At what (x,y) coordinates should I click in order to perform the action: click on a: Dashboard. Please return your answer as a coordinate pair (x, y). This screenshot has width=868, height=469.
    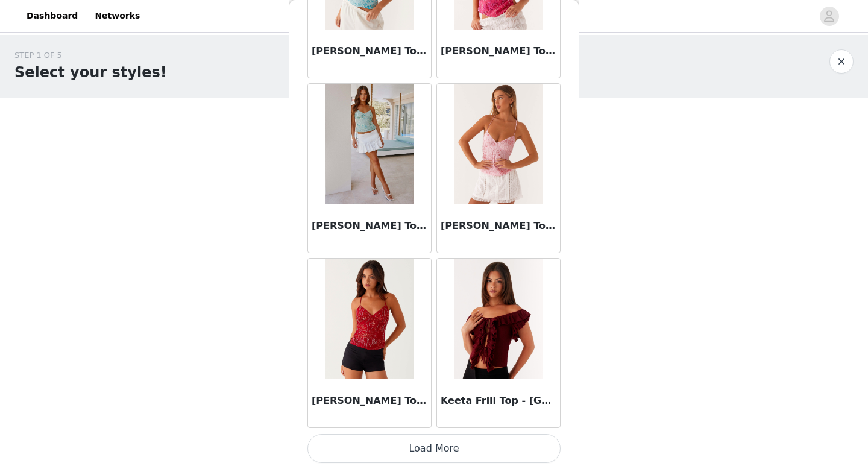
    Looking at the image, I should click on (52, 16).